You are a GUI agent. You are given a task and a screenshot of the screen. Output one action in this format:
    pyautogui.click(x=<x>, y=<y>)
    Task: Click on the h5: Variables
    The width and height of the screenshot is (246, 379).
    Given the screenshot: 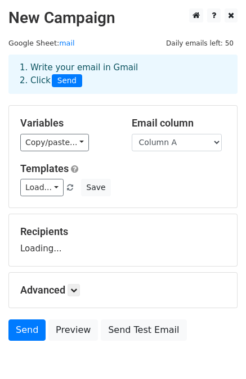 What is the action you would take?
    pyautogui.click(x=67, y=123)
    